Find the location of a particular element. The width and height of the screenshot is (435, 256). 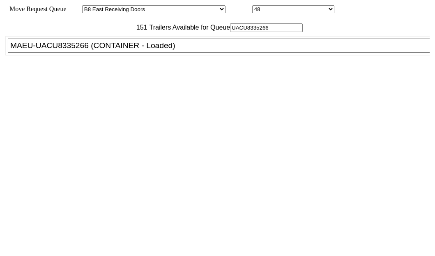

div: MAEU-UACU8335266 (CONTAINER - Loaded) is located at coordinates (222, 46).